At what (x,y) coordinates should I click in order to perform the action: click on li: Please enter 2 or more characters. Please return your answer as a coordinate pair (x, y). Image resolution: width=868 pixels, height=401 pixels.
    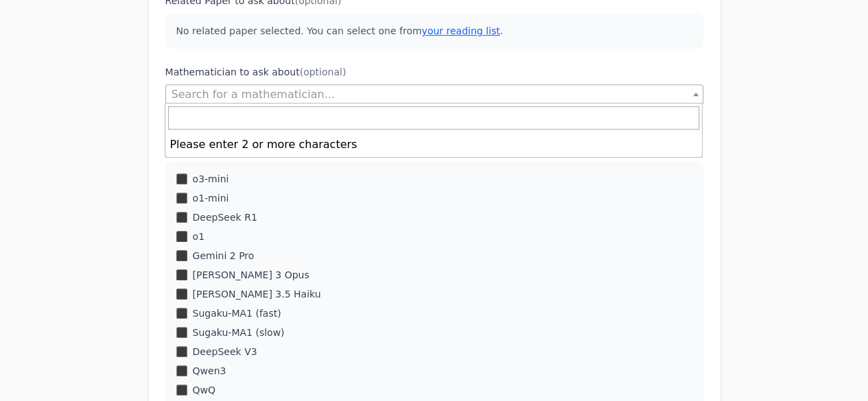
    Looking at the image, I should click on (434, 144).